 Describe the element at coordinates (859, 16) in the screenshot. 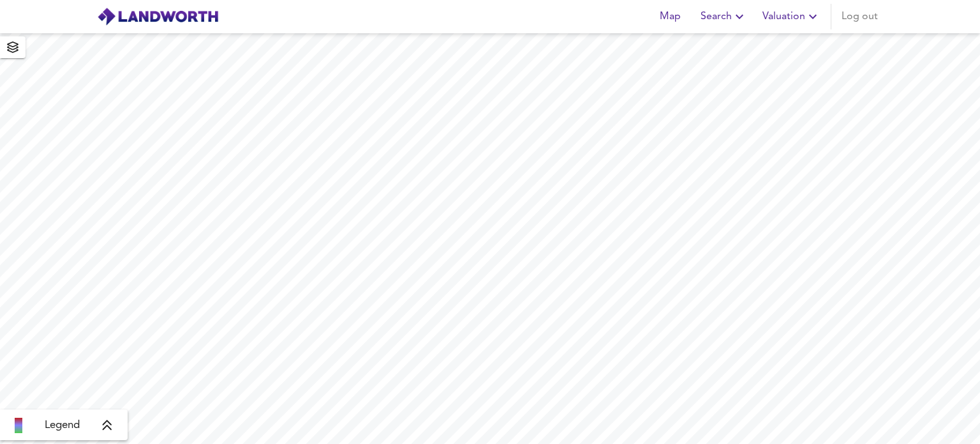

I see `button: Log out` at that location.